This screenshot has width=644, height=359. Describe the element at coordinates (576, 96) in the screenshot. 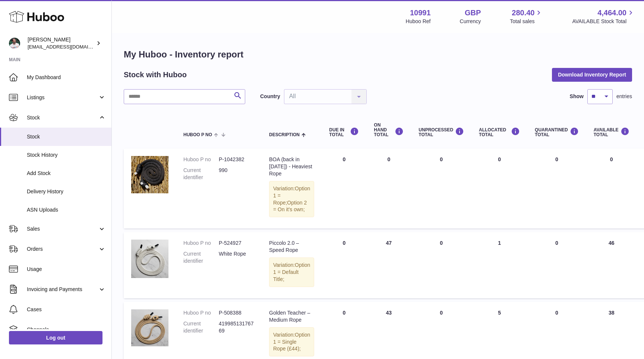

I see `label: Show` at that location.